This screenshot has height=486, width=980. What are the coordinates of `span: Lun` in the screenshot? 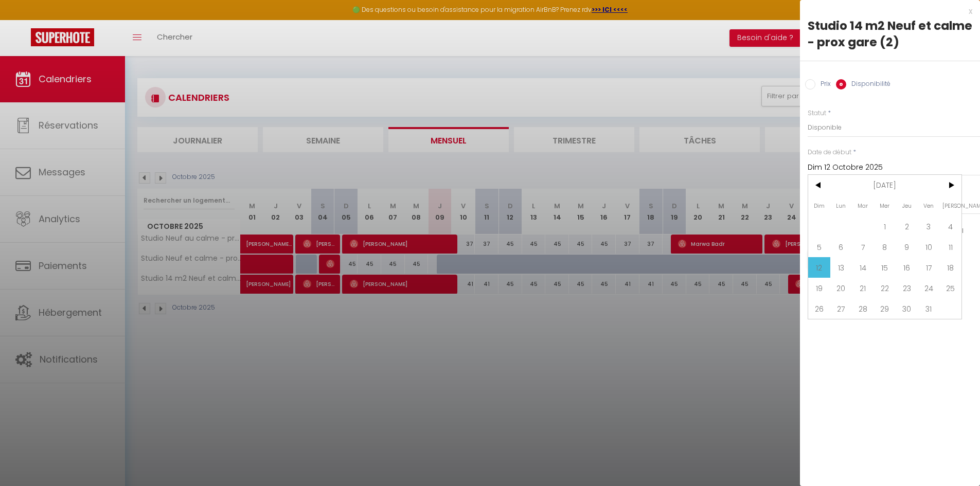 It's located at (841, 206).